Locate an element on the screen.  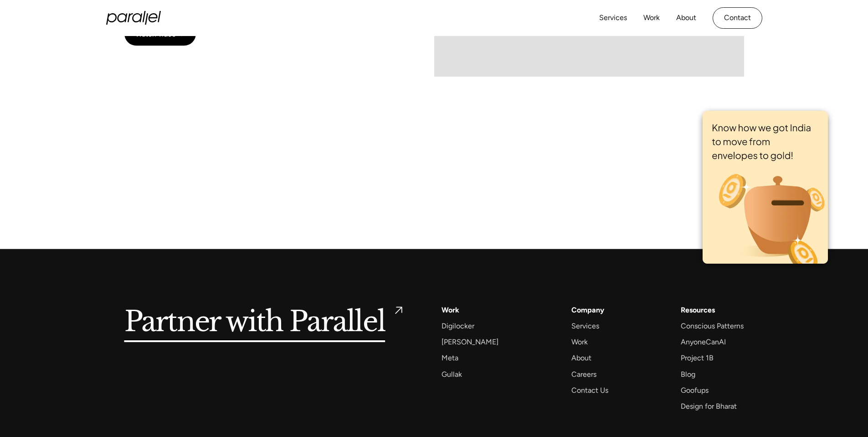
a: Conscious Patterns is located at coordinates (712, 325).